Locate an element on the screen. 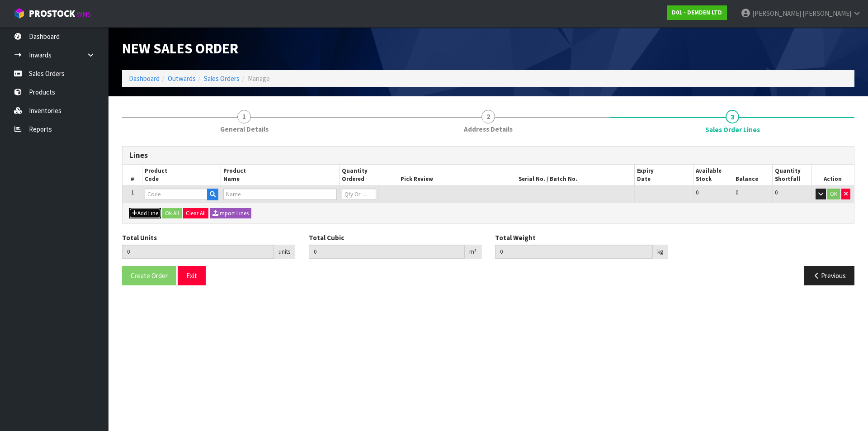 The width and height of the screenshot is (868, 431). button: Ok All is located at coordinates (172, 213).